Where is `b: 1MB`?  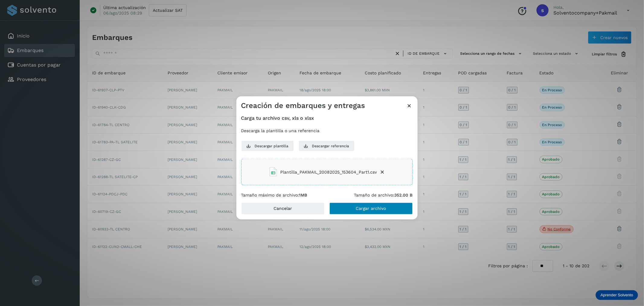
b: 1MB is located at coordinates (303, 195).